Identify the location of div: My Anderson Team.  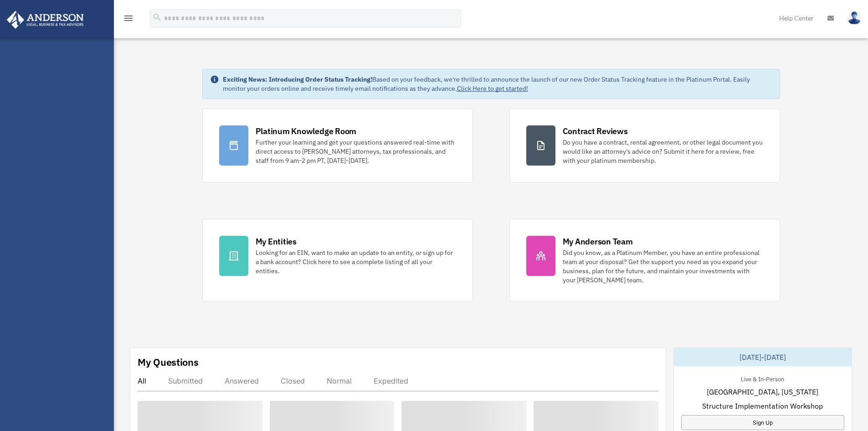
(598, 241).